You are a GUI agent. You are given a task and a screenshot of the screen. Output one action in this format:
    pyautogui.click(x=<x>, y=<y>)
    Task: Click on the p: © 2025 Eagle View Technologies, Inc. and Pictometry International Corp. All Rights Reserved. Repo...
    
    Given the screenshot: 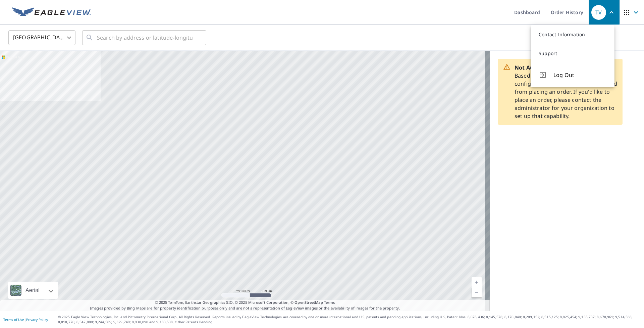 What is the action you would take?
    pyautogui.click(x=349, y=320)
    